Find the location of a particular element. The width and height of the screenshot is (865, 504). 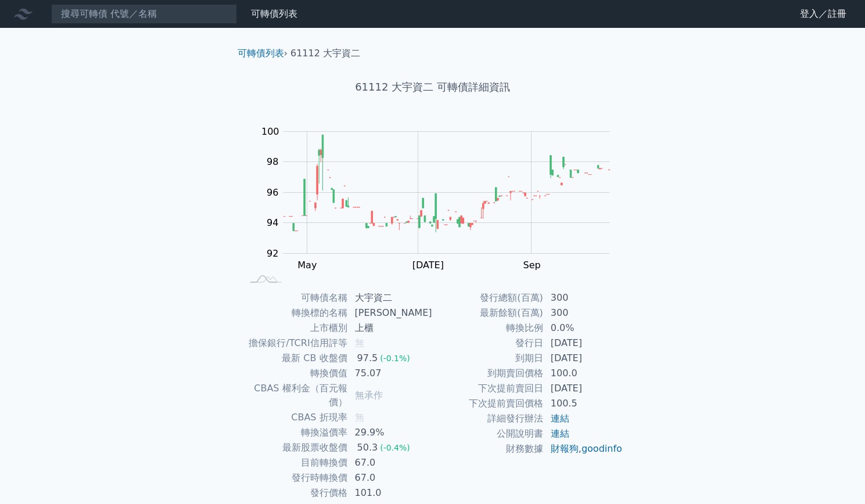

td: 最新餘額(百萬) is located at coordinates (488, 312).